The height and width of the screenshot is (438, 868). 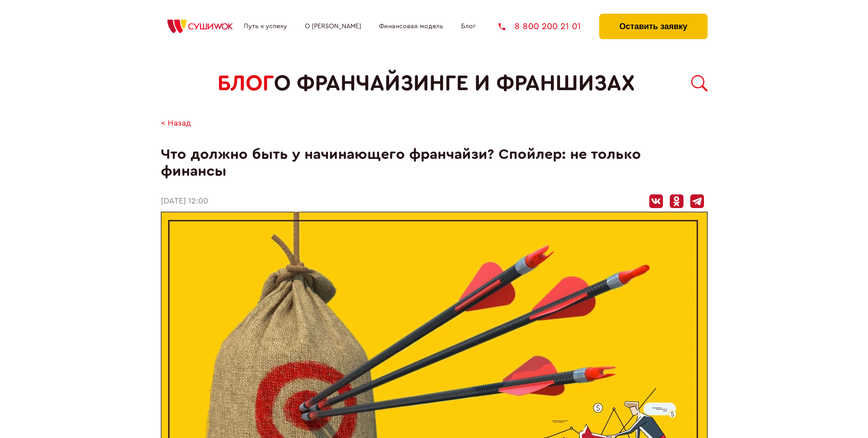 What do you see at coordinates (265, 26) in the screenshot?
I see `a: Путь к успеху` at bounding box center [265, 26].